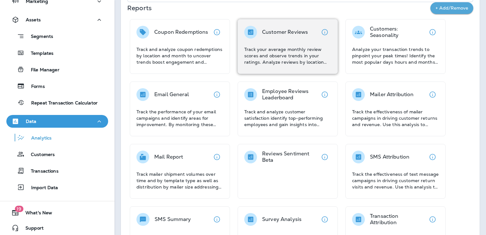 The width and height of the screenshot is (486, 235). I want to click on button: Analytics, so click(57, 137).